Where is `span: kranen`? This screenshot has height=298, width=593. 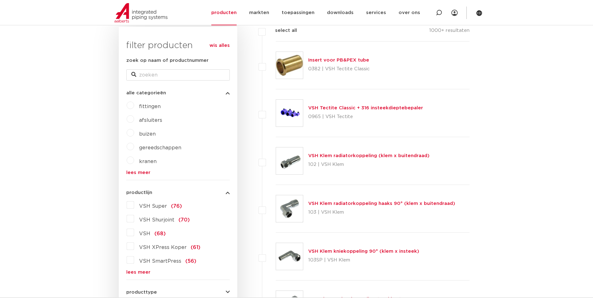
span: kranen is located at coordinates (148, 162).